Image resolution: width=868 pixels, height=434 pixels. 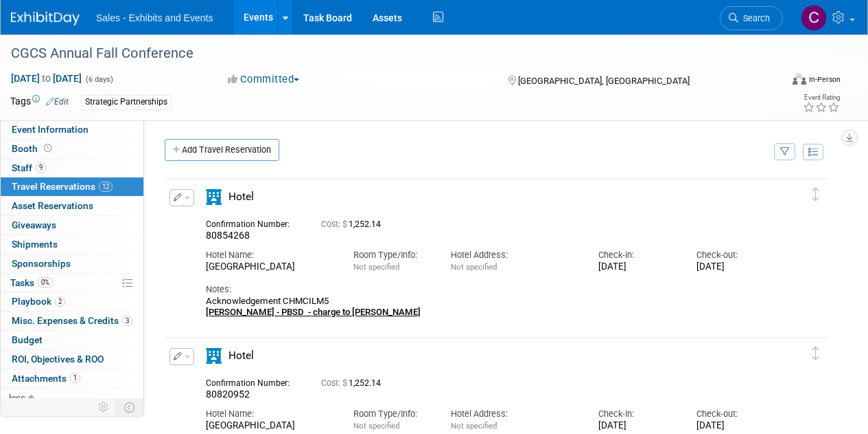 What do you see at coordinates (72, 320) in the screenshot?
I see `a: Misc. Expenses & Credits3` at bounding box center [72, 320].